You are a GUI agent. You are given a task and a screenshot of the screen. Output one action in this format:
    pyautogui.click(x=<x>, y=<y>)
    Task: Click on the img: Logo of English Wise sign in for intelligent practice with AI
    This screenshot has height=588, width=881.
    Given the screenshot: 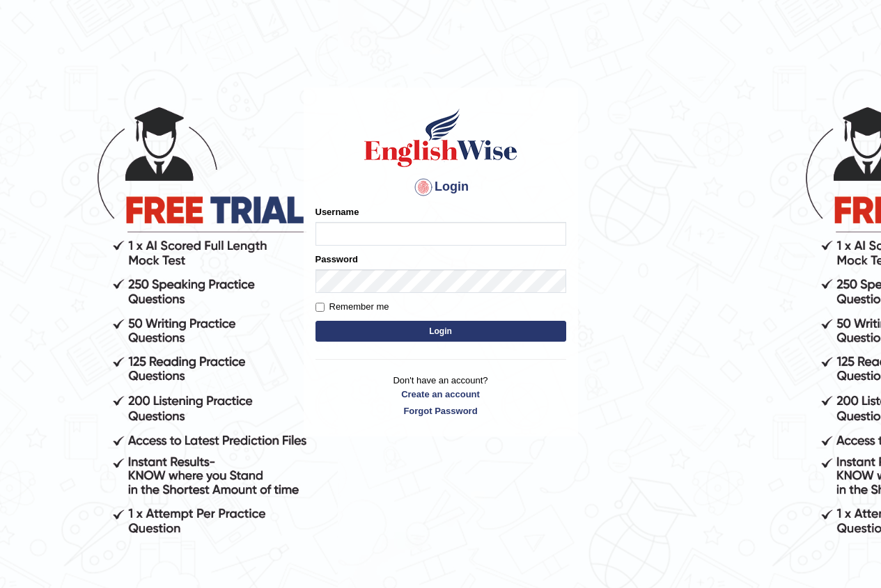 What is the action you would take?
    pyautogui.click(x=441, y=138)
    